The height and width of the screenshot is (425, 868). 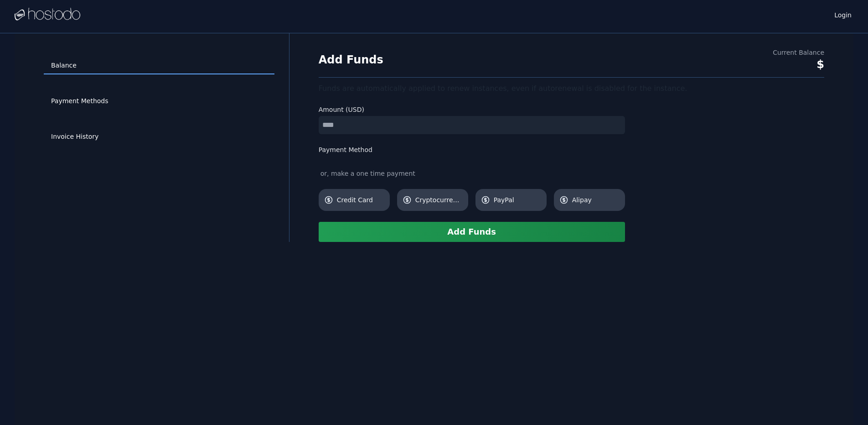 I want to click on div: Current Balance, so click(x=799, y=53).